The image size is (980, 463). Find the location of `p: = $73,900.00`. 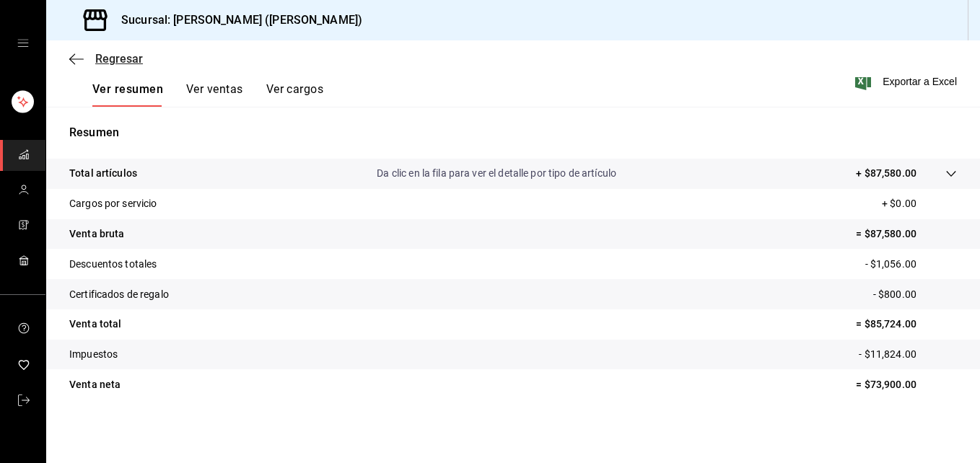

p: = $73,900.00 is located at coordinates (906, 384).